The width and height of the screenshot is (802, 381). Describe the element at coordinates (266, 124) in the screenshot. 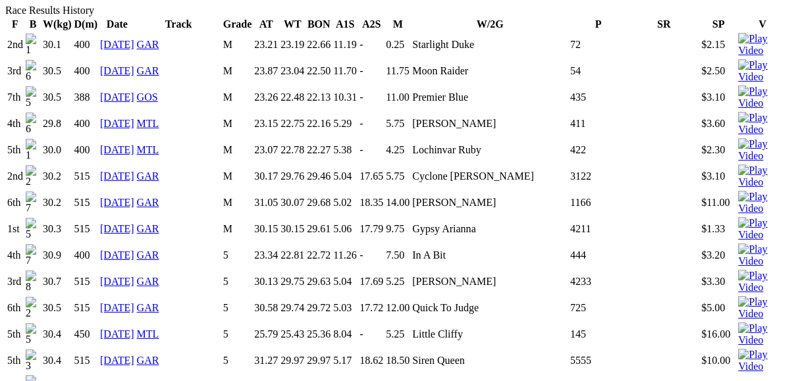

I see `td: 23.15` at that location.